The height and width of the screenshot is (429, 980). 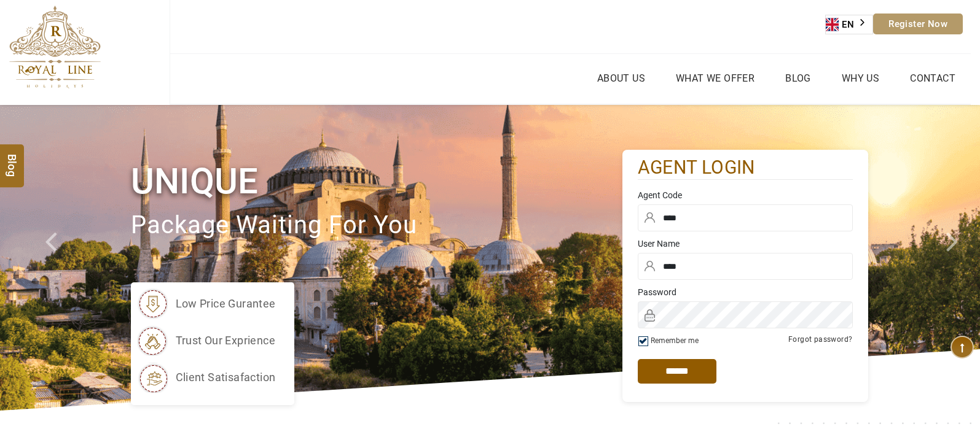 What do you see at coordinates (715, 78) in the screenshot?
I see `a: What we Offer` at bounding box center [715, 78].